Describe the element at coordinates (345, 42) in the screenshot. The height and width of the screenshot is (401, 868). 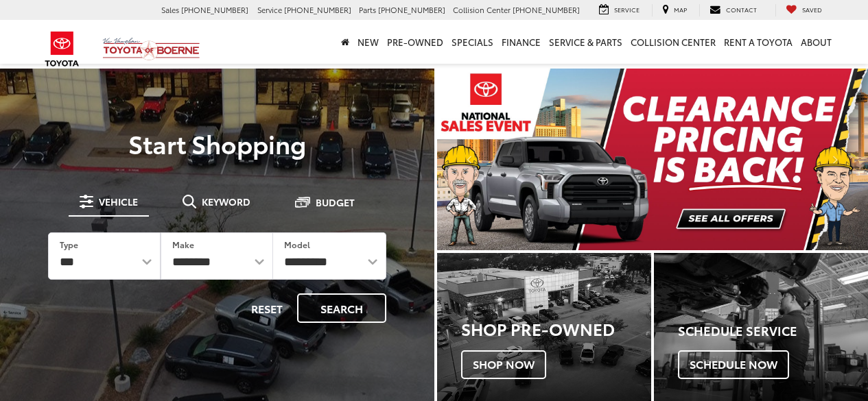
I see `a: Home` at that location.